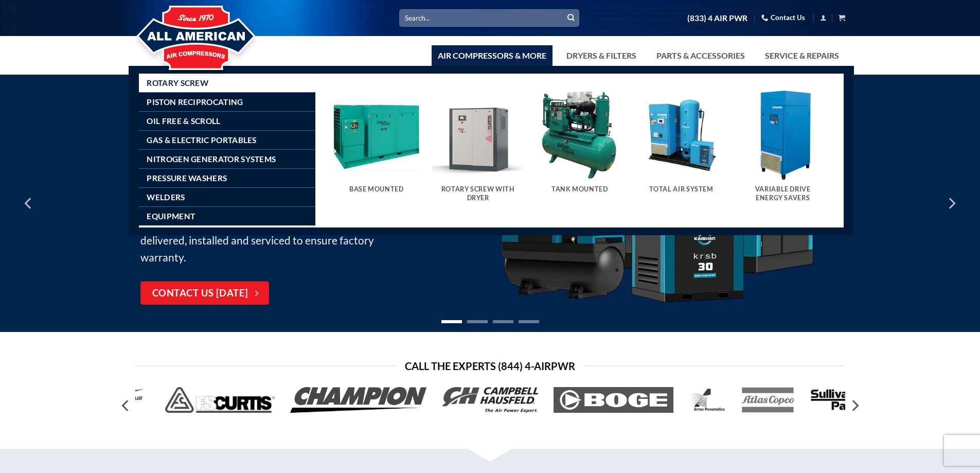 Image resolution: width=980 pixels, height=473 pixels. Describe the element at coordinates (478, 135) in the screenshot. I see `img: Rotary Screw With Dryer` at that location.